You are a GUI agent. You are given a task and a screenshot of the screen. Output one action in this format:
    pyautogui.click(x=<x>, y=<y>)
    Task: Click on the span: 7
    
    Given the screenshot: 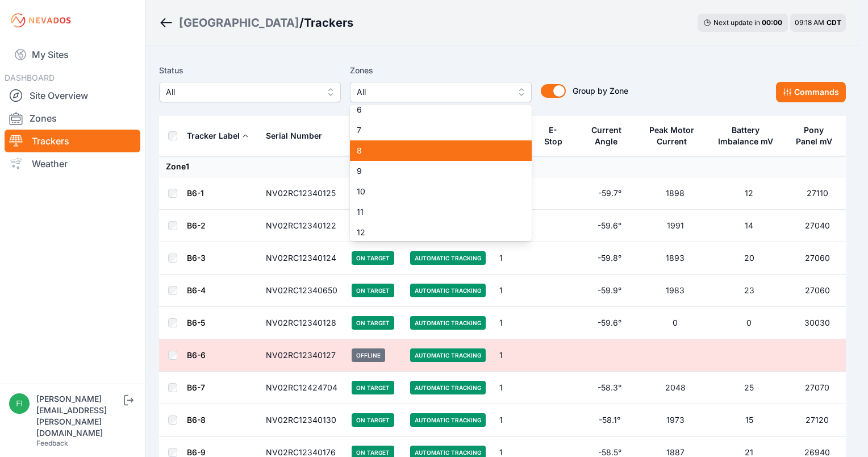 What is the action you would take?
    pyautogui.click(x=434, y=130)
    